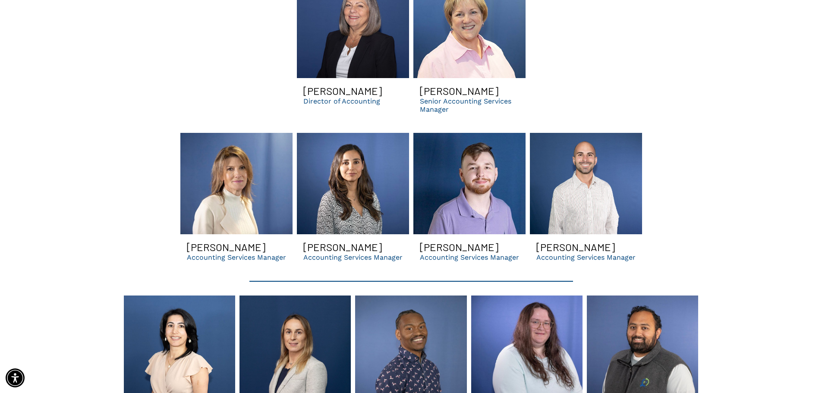 The width and height of the screenshot is (822, 393). I want to click on a: Man with brown hair and beard smiles in purple shirt against blue background., so click(469, 183).